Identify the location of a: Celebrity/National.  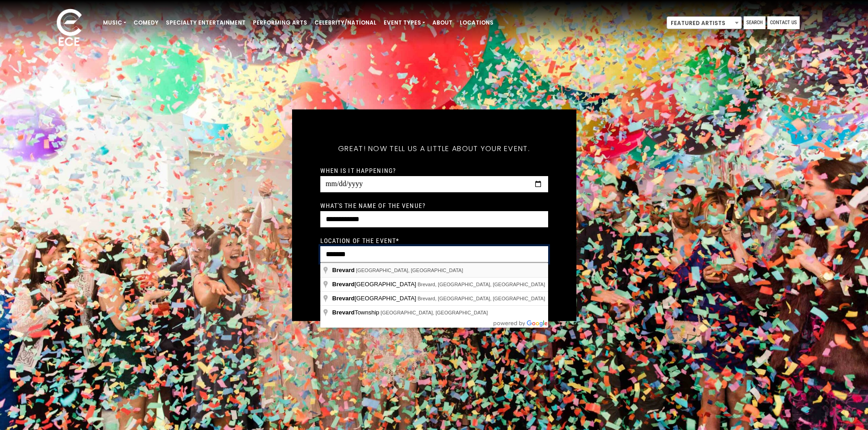
(346, 23).